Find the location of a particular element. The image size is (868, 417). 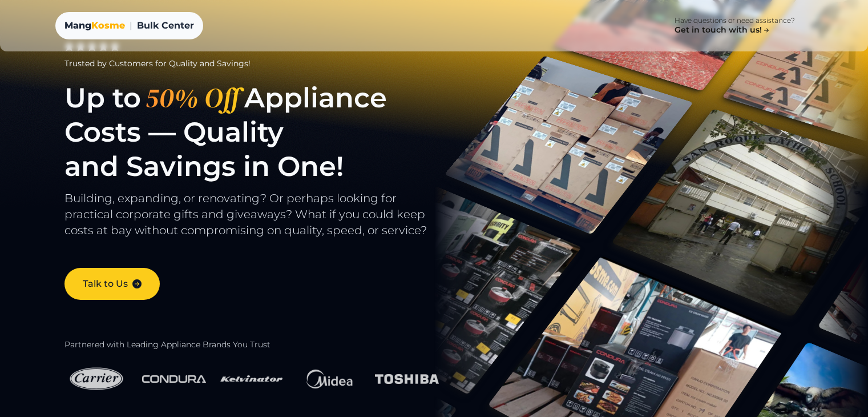

img: Kelvinator Logo is located at coordinates (252, 379).